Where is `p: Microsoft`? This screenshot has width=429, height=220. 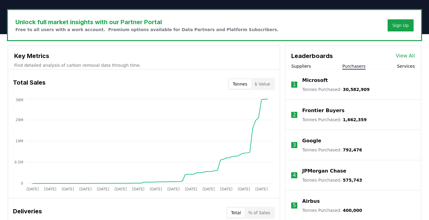 p: Microsoft is located at coordinates (315, 80).